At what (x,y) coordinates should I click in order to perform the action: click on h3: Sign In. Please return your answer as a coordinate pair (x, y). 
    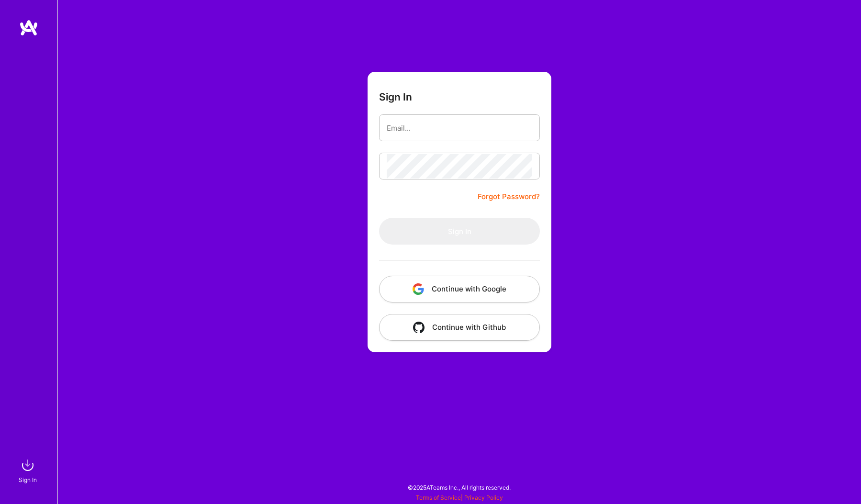
    Looking at the image, I should click on (395, 97).